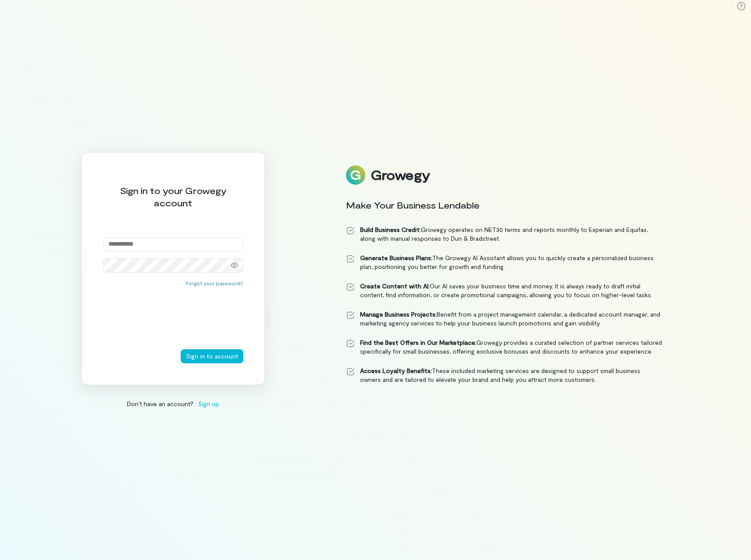 Image resolution: width=751 pixels, height=560 pixels. I want to click on strong: Build Business Credit:, so click(391, 229).